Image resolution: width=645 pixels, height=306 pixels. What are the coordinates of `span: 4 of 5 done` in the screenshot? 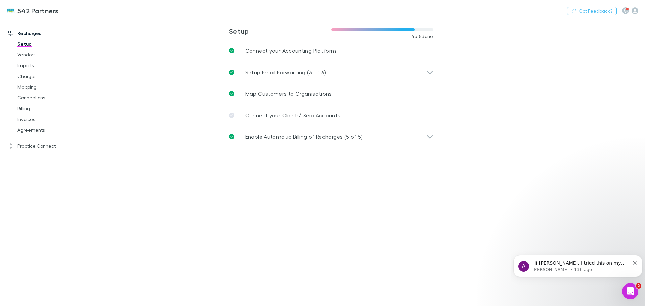 It's located at (422, 36).